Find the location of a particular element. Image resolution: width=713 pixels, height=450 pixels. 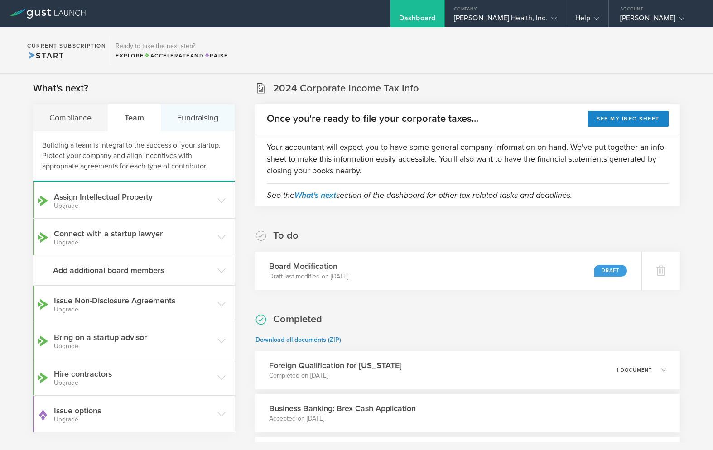

h3: Issue Non-Disclosure Agreements is located at coordinates (133, 304).